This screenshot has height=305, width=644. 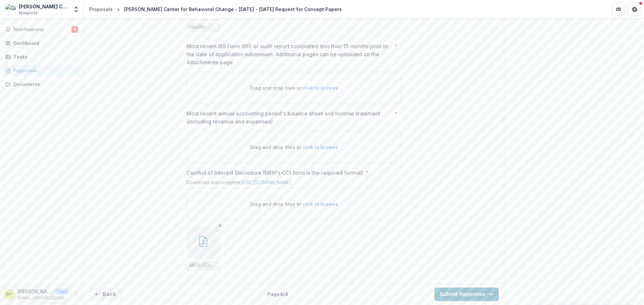 What do you see at coordinates (41, 85) in the screenshot?
I see `a: Documents` at bounding box center [41, 85].